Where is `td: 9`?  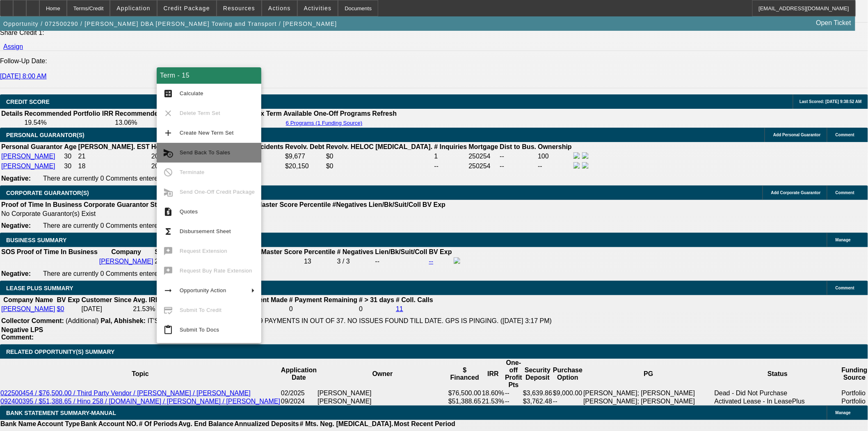
td: 9 is located at coordinates (261, 309).